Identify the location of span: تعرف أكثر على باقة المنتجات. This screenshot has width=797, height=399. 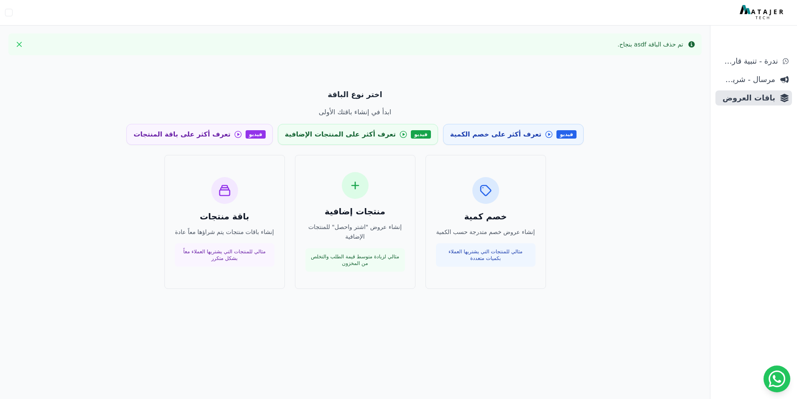
(182, 134).